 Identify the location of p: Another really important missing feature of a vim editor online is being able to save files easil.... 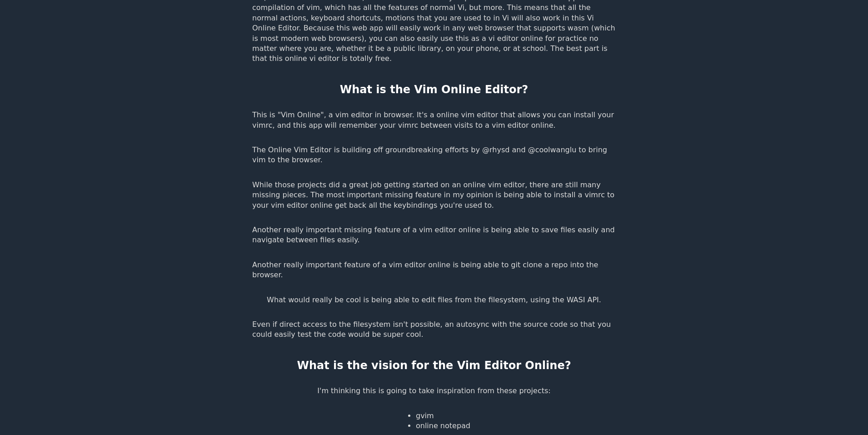
(434, 235).